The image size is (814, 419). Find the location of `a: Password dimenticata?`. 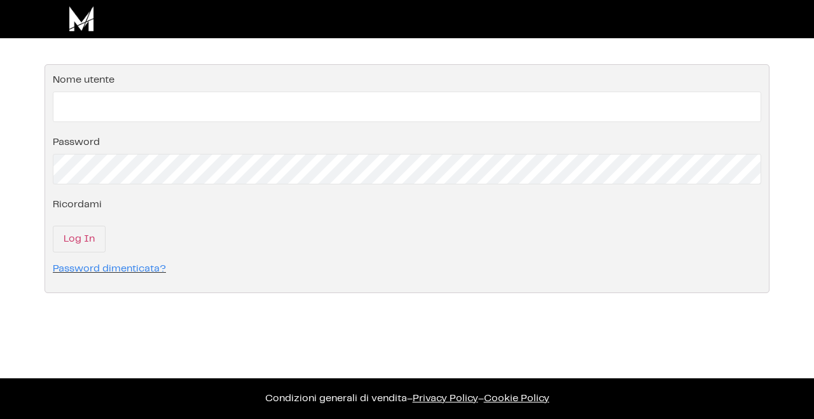

a: Password dimenticata? is located at coordinates (109, 268).